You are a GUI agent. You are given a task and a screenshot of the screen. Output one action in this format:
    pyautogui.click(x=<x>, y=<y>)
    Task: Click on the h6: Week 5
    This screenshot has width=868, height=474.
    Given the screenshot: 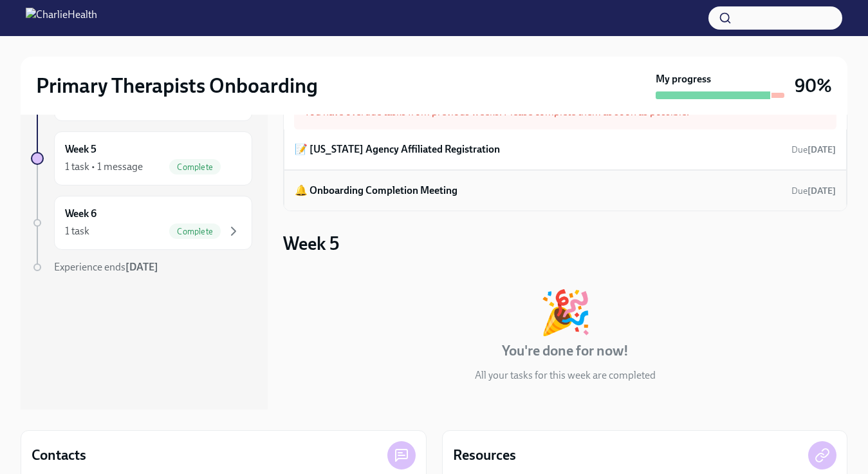 What is the action you would take?
    pyautogui.click(x=81, y=149)
    